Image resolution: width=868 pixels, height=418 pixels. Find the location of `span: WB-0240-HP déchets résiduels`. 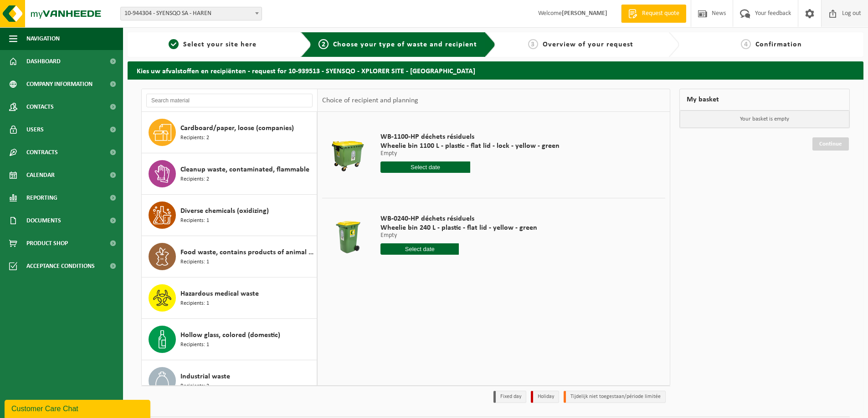

span: WB-0240-HP déchets résiduels is located at coordinates (458, 219).